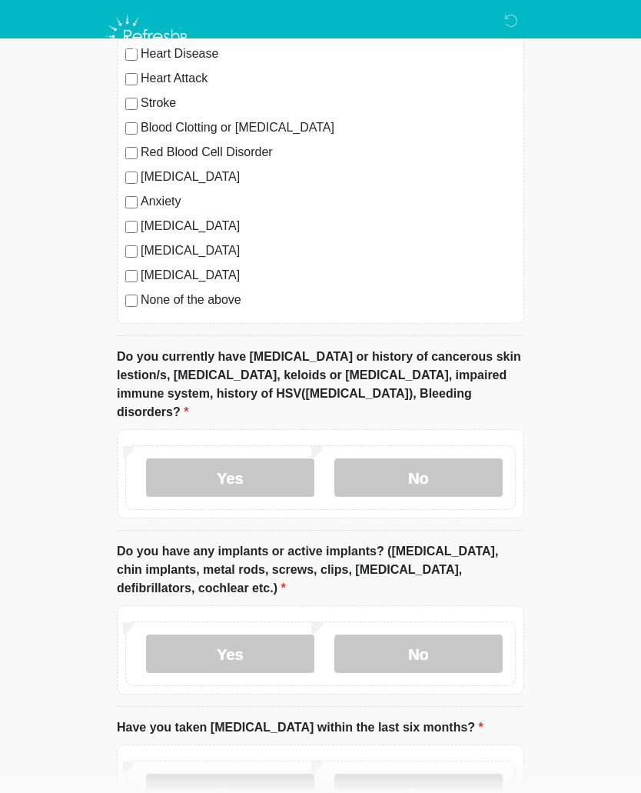 The height and width of the screenshot is (793, 641). What do you see at coordinates (148, 37) in the screenshot?
I see `img: Refresh RX Logo` at bounding box center [148, 37].